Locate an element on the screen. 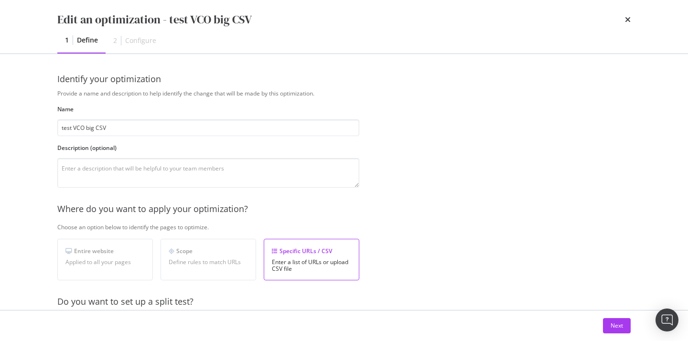  label: Description (optional) is located at coordinates (208, 148).